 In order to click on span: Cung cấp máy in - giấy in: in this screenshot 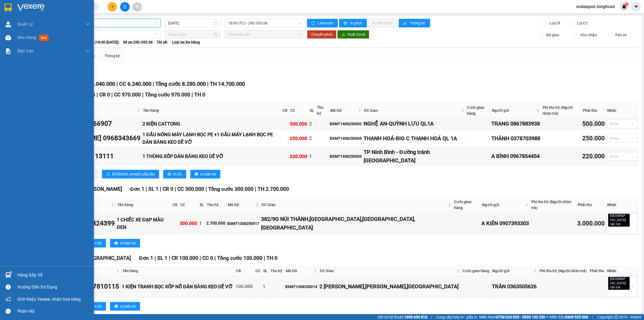, I will do `click(457, 317)`.